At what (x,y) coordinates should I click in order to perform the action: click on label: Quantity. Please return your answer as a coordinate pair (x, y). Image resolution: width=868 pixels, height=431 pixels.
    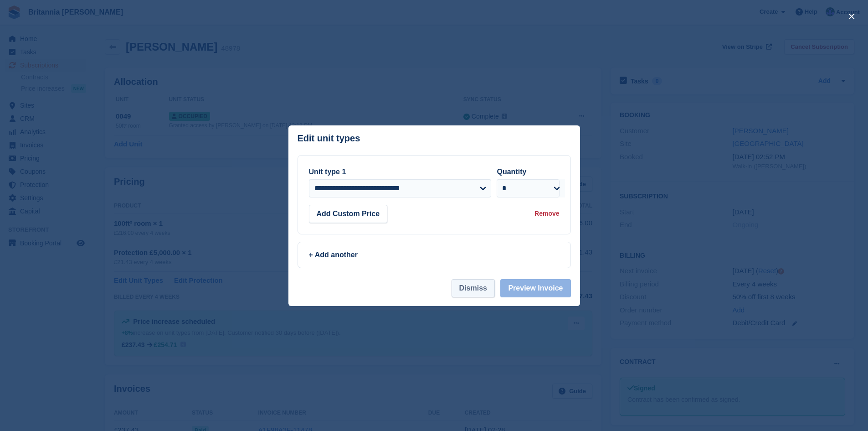
    Looking at the image, I should click on (511, 171).